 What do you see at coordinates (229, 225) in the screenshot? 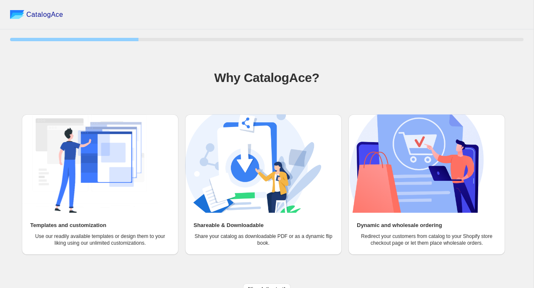
I see `h2: Shareable & Downloadable` at bounding box center [229, 225].